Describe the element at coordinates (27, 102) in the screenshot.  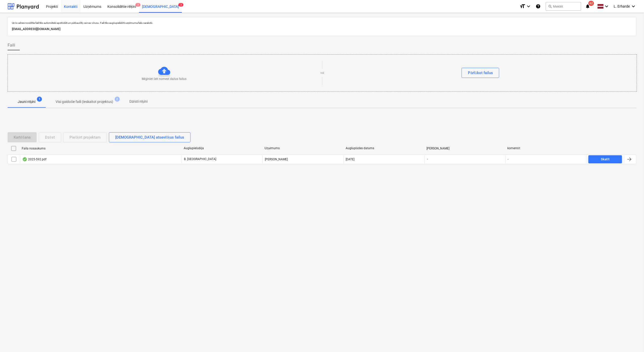
I see `p: Jauni rēķini` at that location.